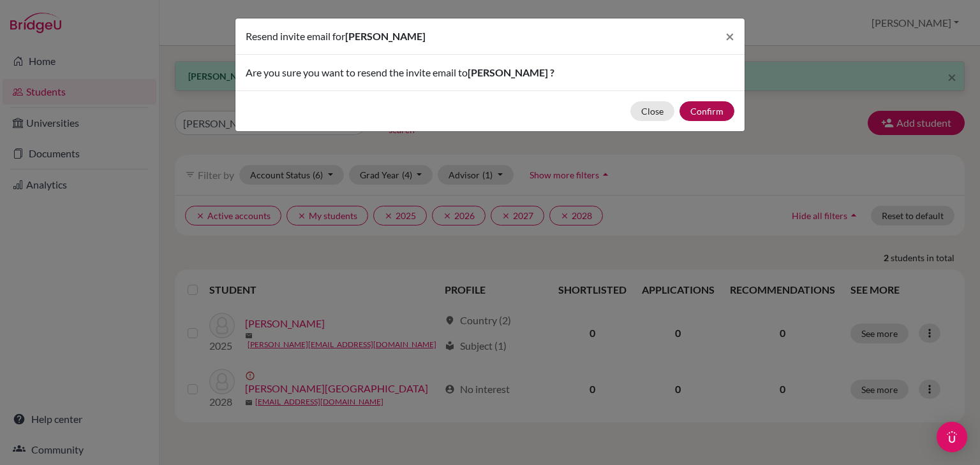 Image resolution: width=980 pixels, height=465 pixels. I want to click on div: Open Intercom Messenger, so click(952, 438).